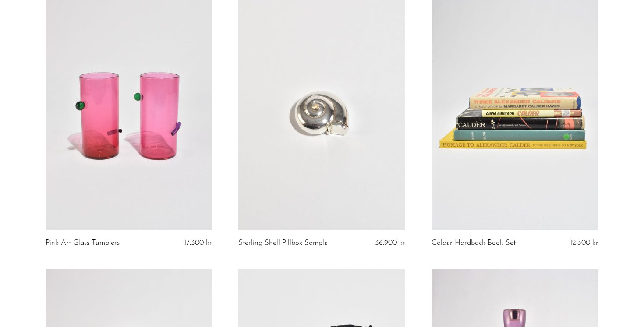 This screenshot has height=327, width=644. Describe the element at coordinates (283, 243) in the screenshot. I see `a: Sterling Shell Pillbox Sample` at that location.